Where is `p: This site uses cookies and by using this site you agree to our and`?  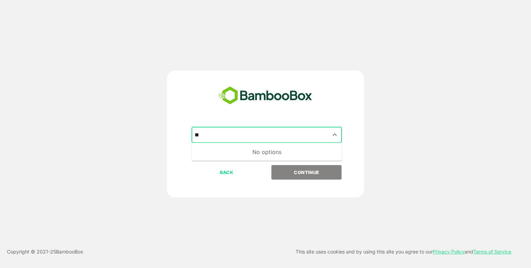 p: This site uses cookies and by using this site you agree to our and is located at coordinates (404, 252).